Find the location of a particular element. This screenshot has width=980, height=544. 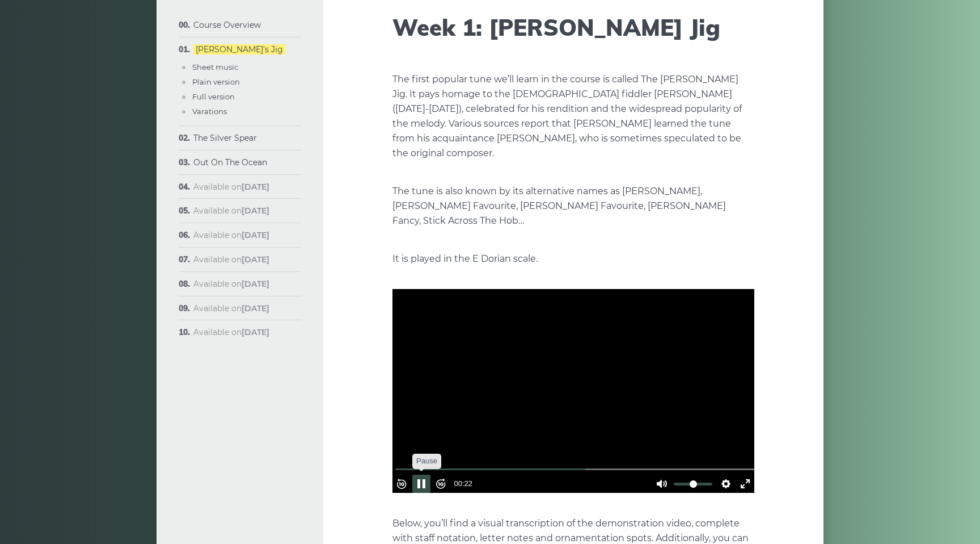

a: Plain version is located at coordinates (216, 82).